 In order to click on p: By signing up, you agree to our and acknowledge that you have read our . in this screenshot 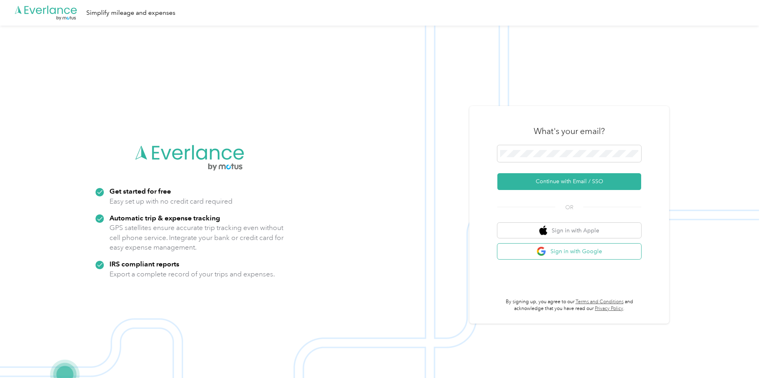, I will do `click(570, 305)`.